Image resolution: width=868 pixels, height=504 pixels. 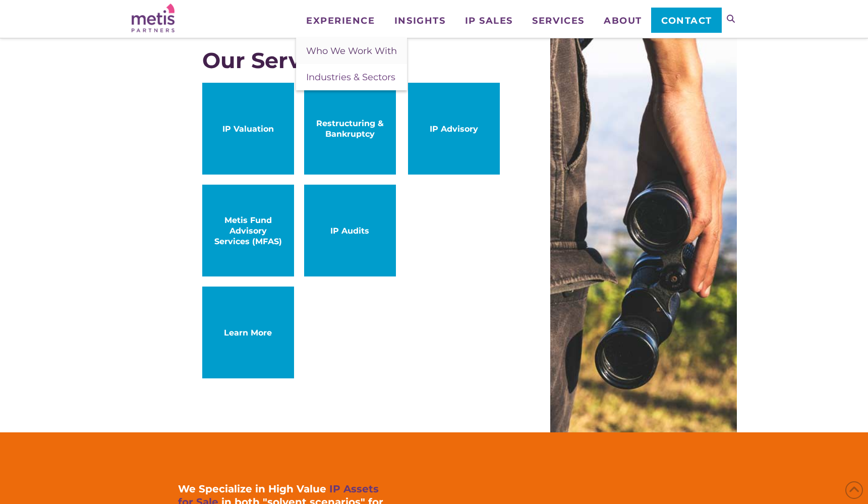 I want to click on span: Industries & Sectors, so click(x=351, y=77).